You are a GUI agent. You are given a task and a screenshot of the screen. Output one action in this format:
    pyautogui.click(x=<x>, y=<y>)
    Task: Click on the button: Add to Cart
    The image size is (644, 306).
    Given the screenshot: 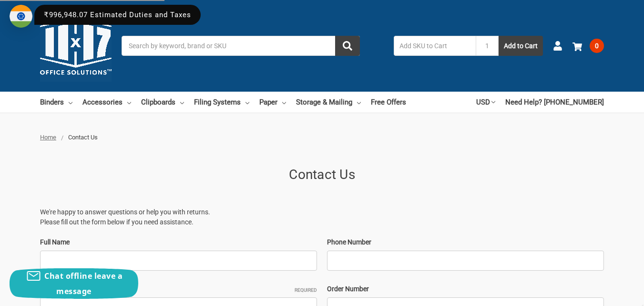 What is the action you would take?
    pyautogui.click(x=521, y=46)
    